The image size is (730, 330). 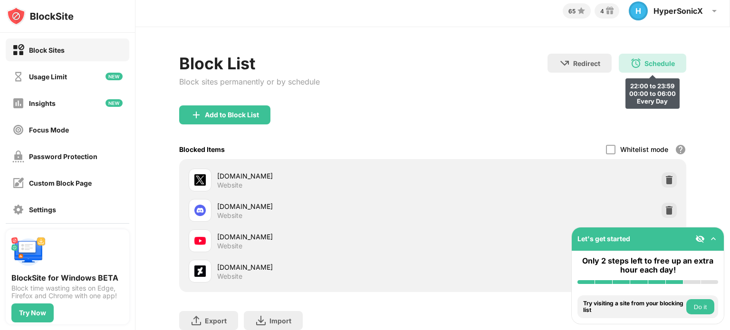 What do you see at coordinates (633, 307) in the screenshot?
I see `div: Try visiting a site from your blocking list` at bounding box center [633, 307].